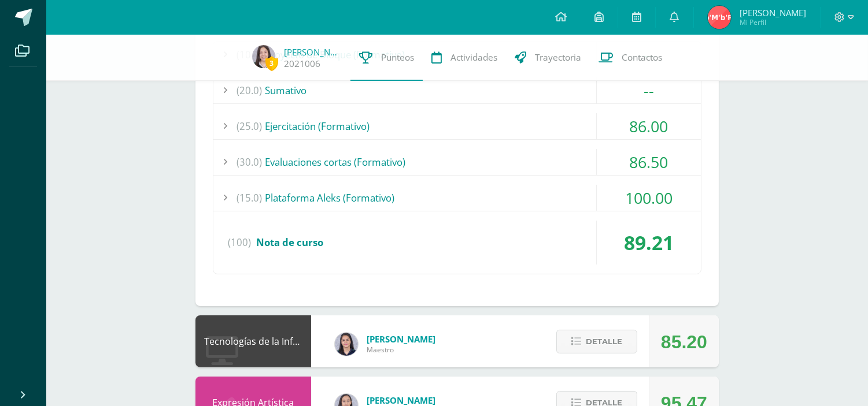 The height and width of the screenshot is (406, 868). I want to click on span: 3, so click(271, 63).